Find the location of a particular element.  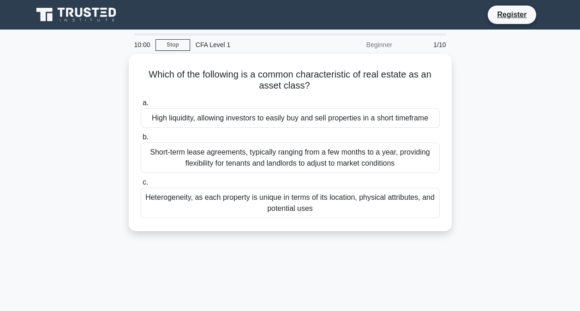

div: 1/10 is located at coordinates (425, 45).